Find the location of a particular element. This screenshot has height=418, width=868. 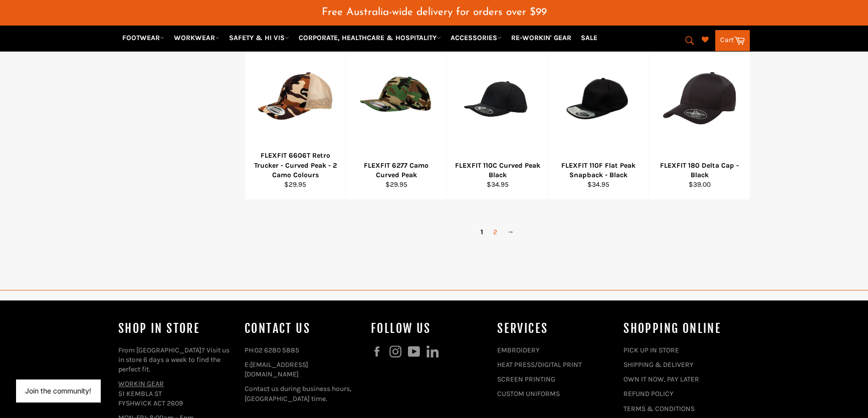

a: Cart is located at coordinates (732, 40).